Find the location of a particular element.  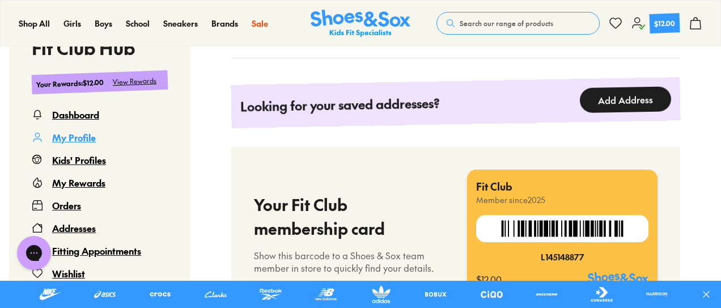

button: Open gorgias live chat is located at coordinates (23, 21).